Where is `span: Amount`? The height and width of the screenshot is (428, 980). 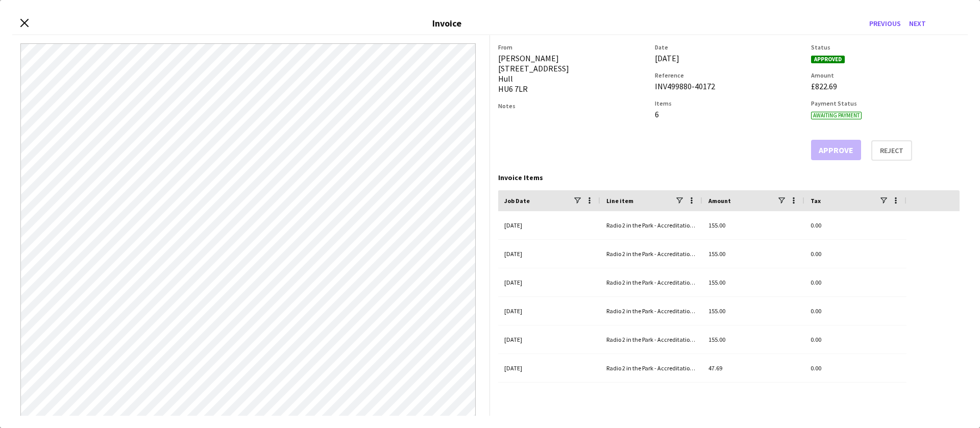
span: Amount is located at coordinates (720, 201).